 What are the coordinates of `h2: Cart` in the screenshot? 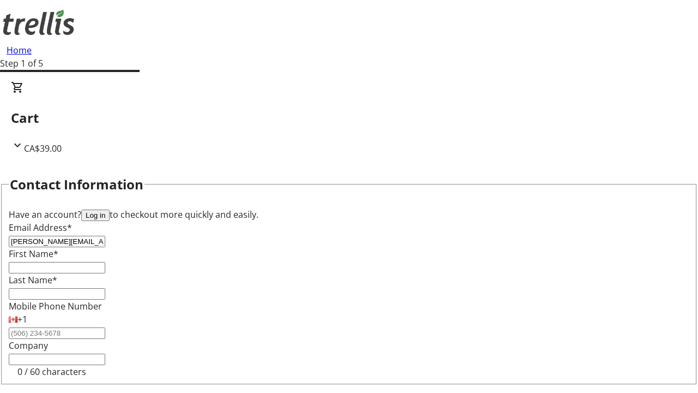 It's located at (349, 118).